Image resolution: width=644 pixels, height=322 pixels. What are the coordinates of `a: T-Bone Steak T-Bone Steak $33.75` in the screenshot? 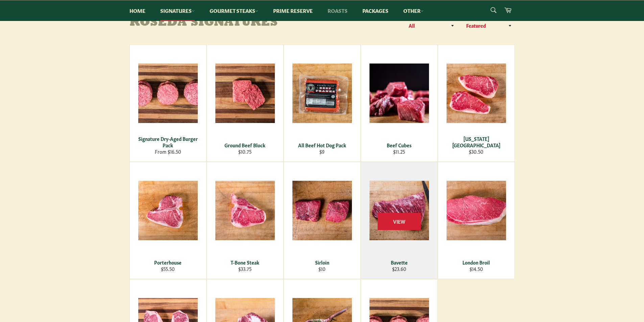 It's located at (245, 221).